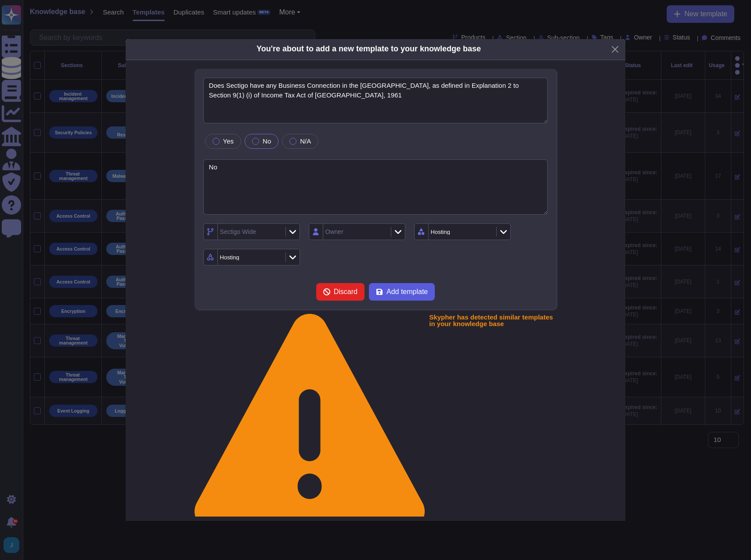 This screenshot has width=751, height=560. I want to click on span: Discard, so click(346, 292).